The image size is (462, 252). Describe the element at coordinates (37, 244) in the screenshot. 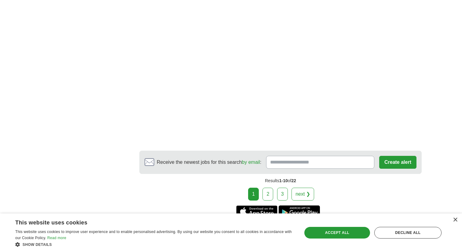

I see `span: Show details` at that location.